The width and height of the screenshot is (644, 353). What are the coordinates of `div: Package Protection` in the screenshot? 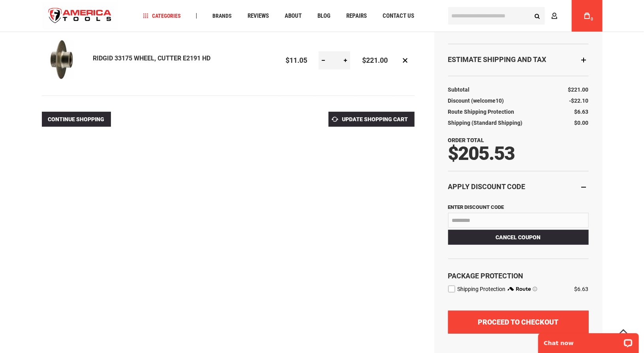 It's located at (518, 276).